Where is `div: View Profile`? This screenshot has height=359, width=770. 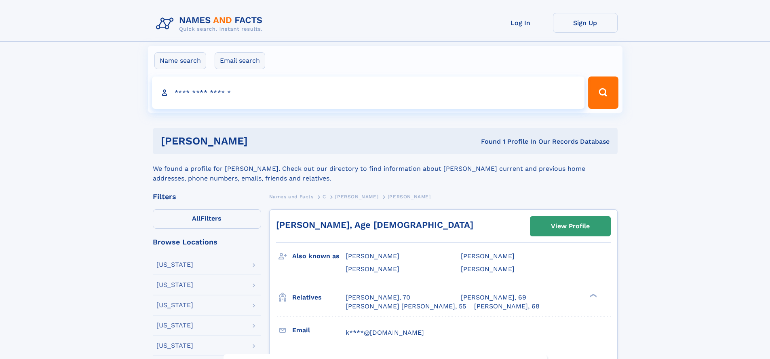 div: View Profile is located at coordinates (570, 226).